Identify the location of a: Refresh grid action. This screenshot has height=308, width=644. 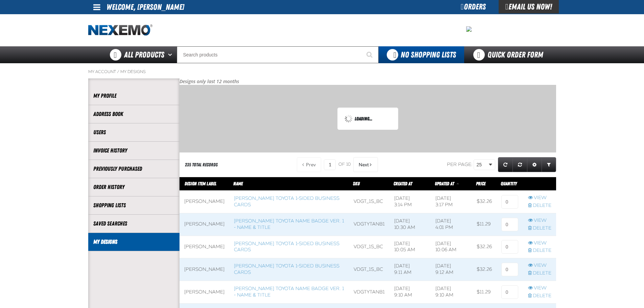
(505, 165).